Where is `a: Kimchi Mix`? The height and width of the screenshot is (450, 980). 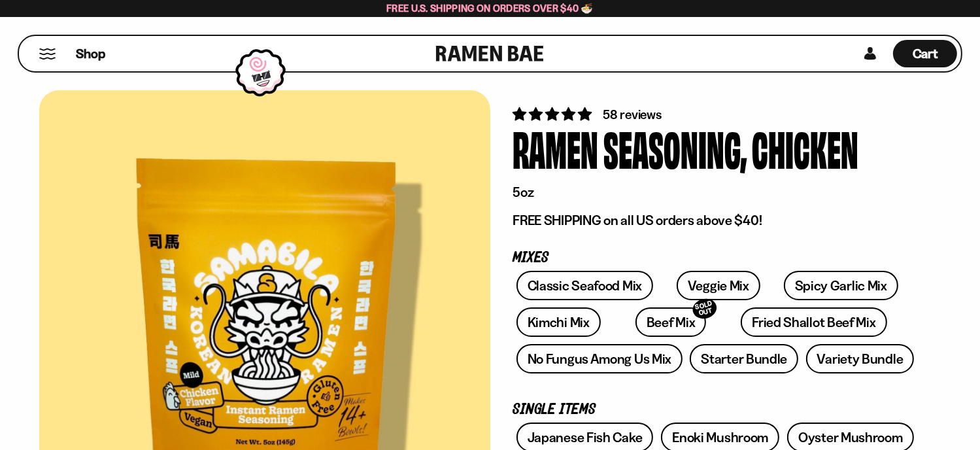
a: Kimchi Mix is located at coordinates (559, 322).